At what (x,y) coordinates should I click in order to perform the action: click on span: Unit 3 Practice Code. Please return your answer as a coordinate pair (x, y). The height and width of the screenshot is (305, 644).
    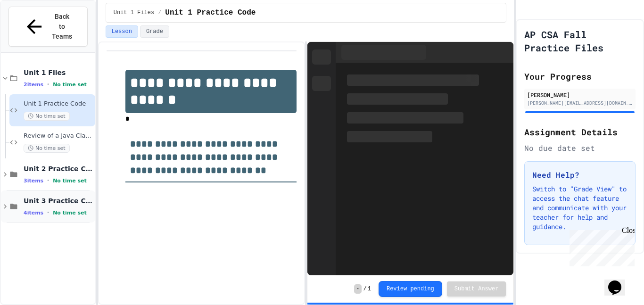
    Looking at the image, I should click on (58, 201).